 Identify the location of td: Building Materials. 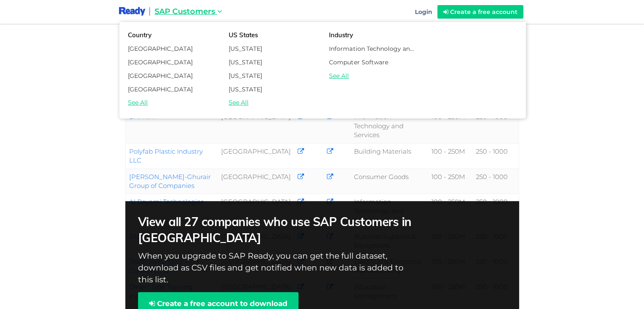
(389, 156).